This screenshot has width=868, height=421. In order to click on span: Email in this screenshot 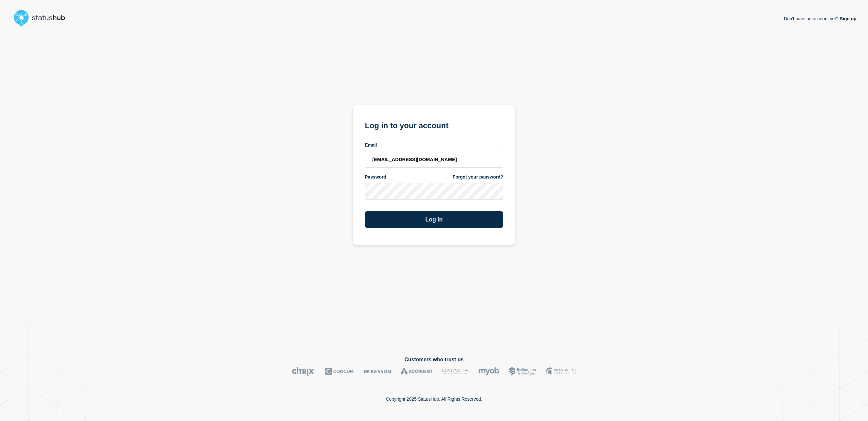, I will do `click(370, 145)`.